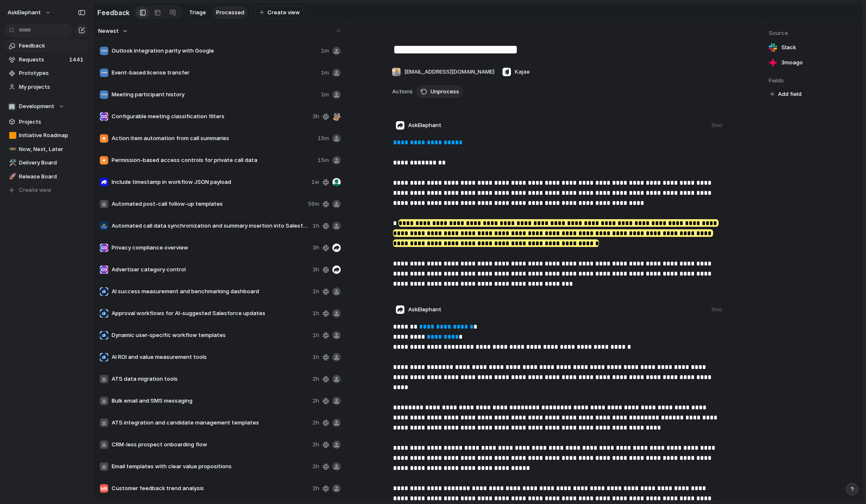  Describe the element at coordinates (198, 13) in the screenshot. I see `a: Triage` at that location.